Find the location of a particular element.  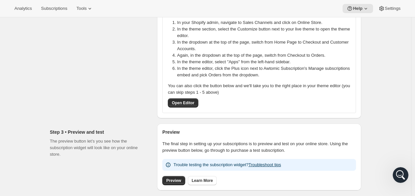

div: Rana says… is located at coordinates (66, 69).